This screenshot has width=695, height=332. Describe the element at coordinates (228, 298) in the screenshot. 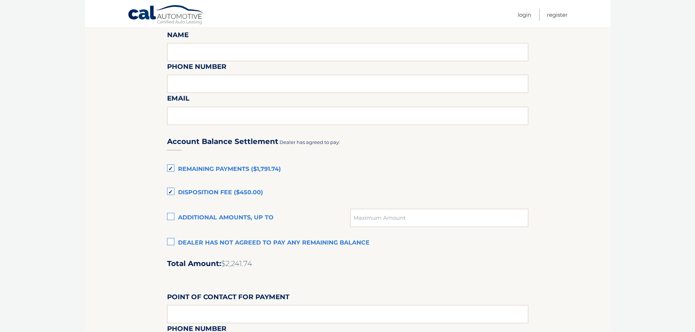

I see `label: Point of Contact for Payment` at that location.